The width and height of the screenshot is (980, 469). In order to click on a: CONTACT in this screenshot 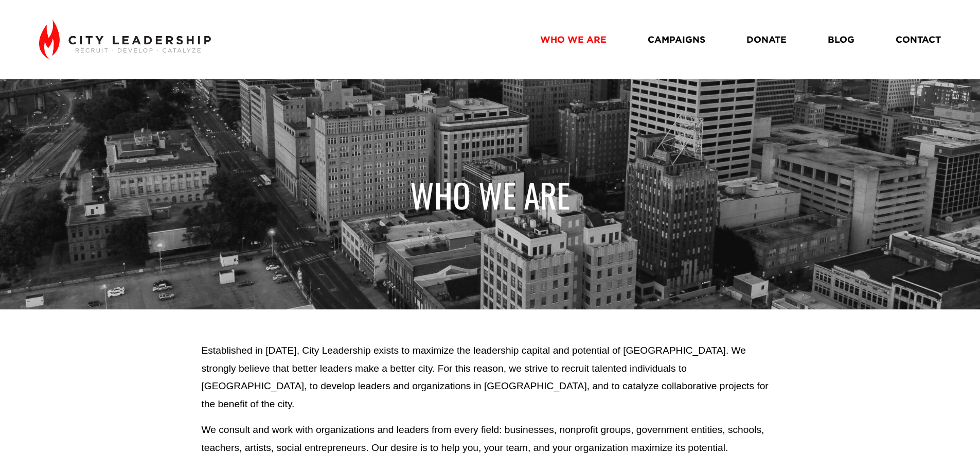, I will do `click(918, 39)`.